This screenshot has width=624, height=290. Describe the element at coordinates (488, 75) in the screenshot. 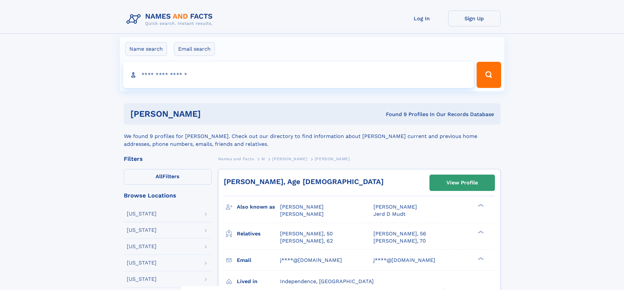

I see `button: Search Button` at that location.